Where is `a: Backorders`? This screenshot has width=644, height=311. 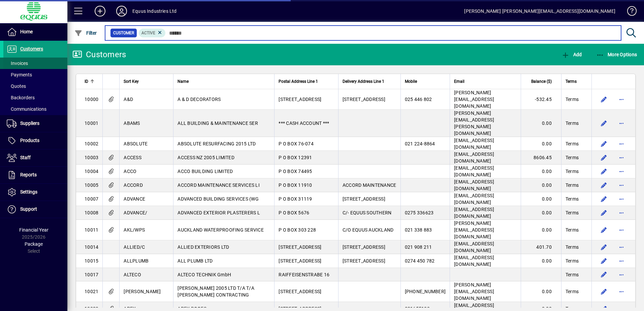 a: Backorders is located at coordinates (35, 98).